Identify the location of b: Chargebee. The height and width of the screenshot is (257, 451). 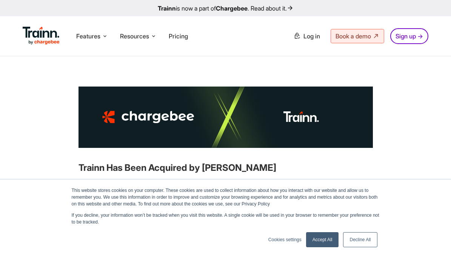
(231, 8).